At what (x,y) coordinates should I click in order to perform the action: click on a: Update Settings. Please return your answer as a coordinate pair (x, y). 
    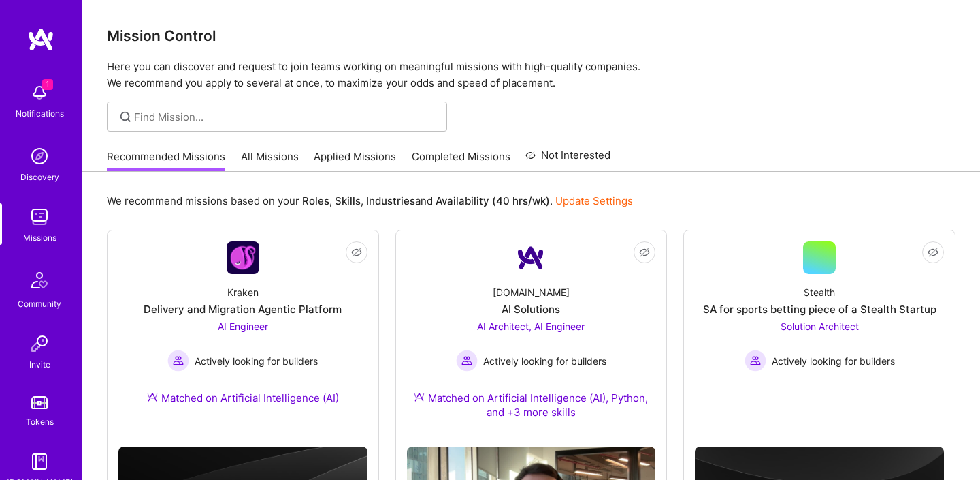
    Looking at the image, I should click on (594, 201).